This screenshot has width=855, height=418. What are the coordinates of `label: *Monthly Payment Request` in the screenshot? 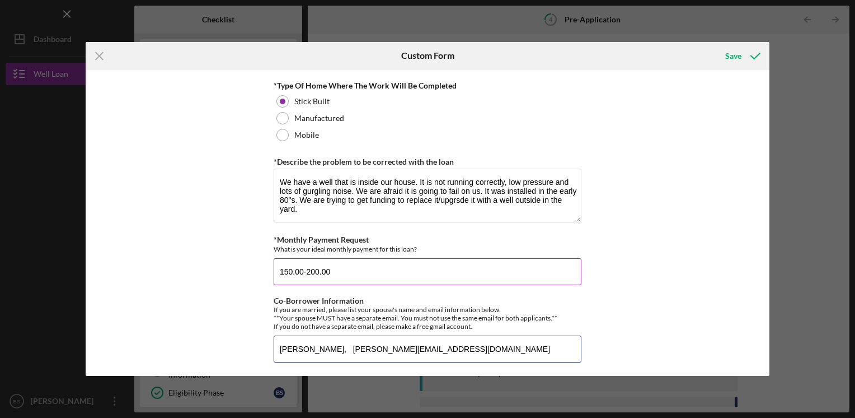 It's located at (321, 239).